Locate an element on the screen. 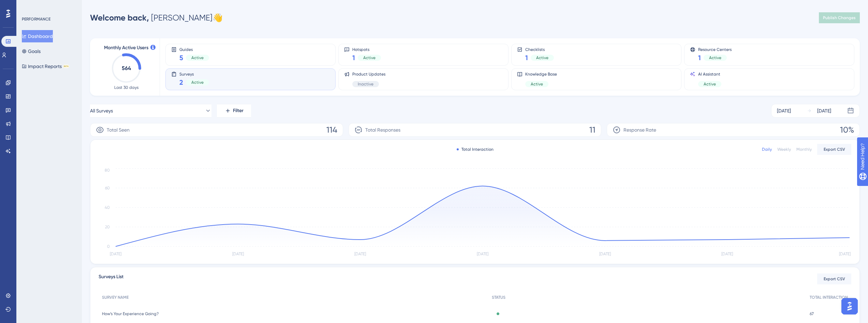 This screenshot has width=868, height=323. span: Product Updates is located at coordinates (369, 74).